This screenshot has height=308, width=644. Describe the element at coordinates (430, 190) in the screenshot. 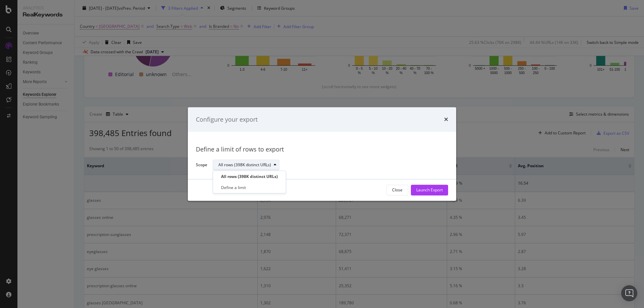

I see `button: Launch Export` at that location.